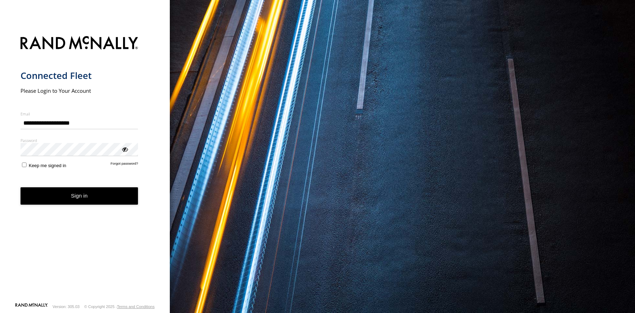  I want to click on a: Visit our Website, so click(31, 306).